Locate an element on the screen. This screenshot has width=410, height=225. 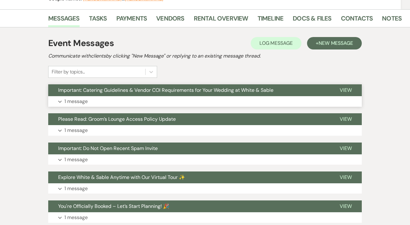
a: Docs & Files is located at coordinates (312, 20).